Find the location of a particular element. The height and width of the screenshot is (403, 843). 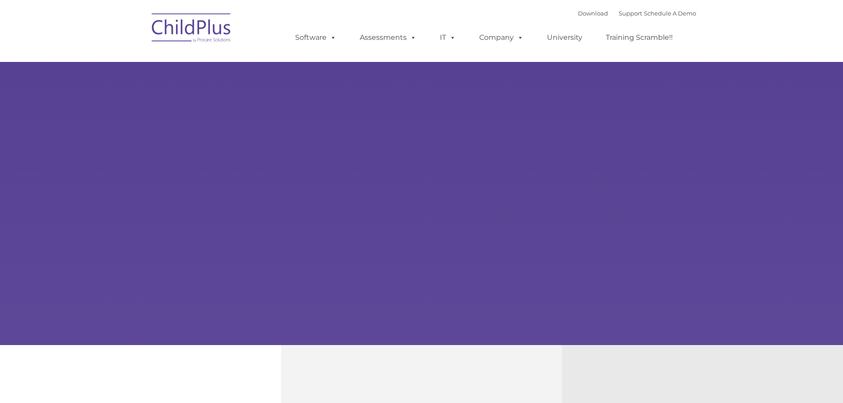

a: Company is located at coordinates (501, 38).